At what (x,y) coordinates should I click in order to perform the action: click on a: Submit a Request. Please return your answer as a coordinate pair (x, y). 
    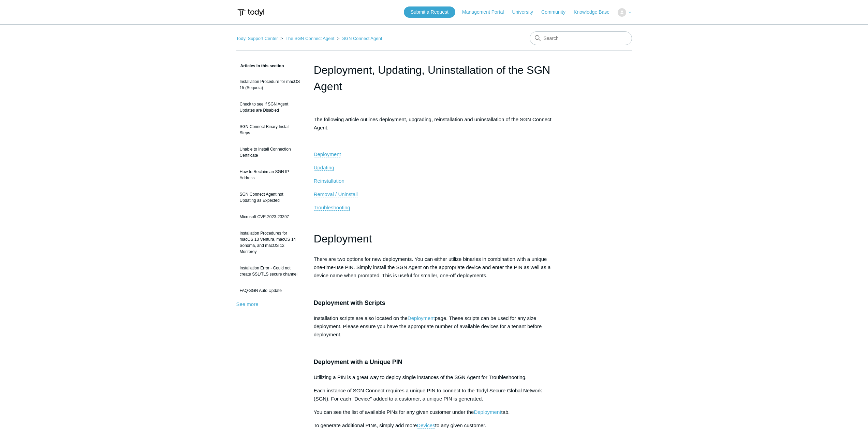
    Looking at the image, I should click on (430, 12).